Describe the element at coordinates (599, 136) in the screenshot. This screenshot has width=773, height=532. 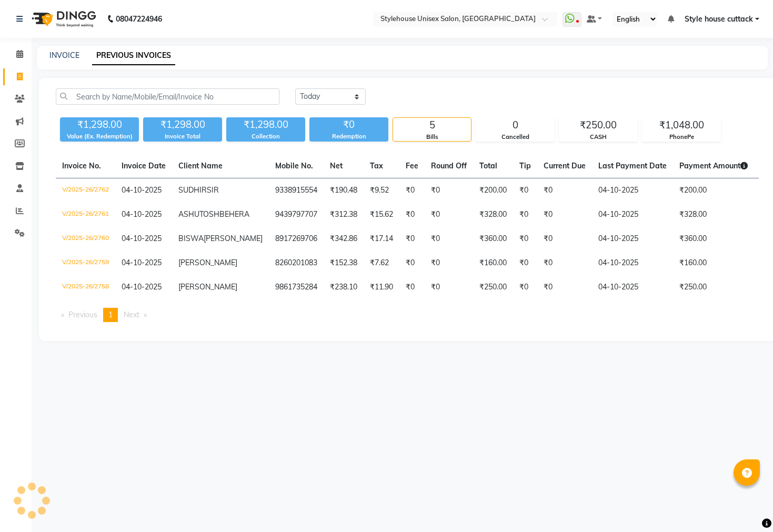
I see `div: CASH` at that location.